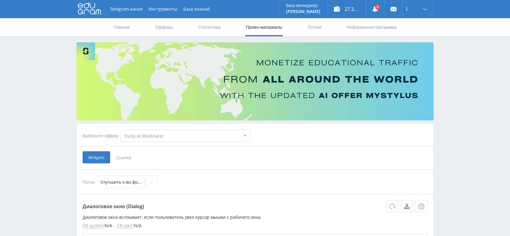 This screenshot has width=510, height=236. Describe the element at coordinates (372, 27) in the screenshot. I see `a: Реферальная программа` at that location.